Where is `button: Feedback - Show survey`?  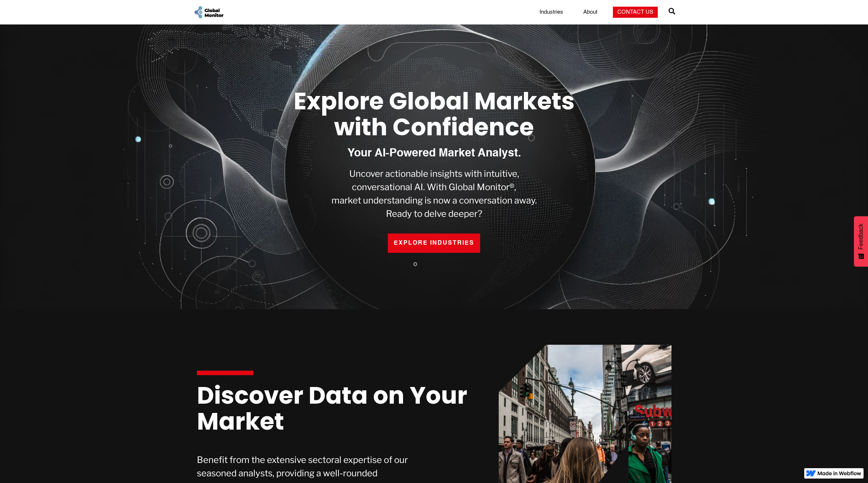
button: Feedback - Show survey is located at coordinates (861, 241).